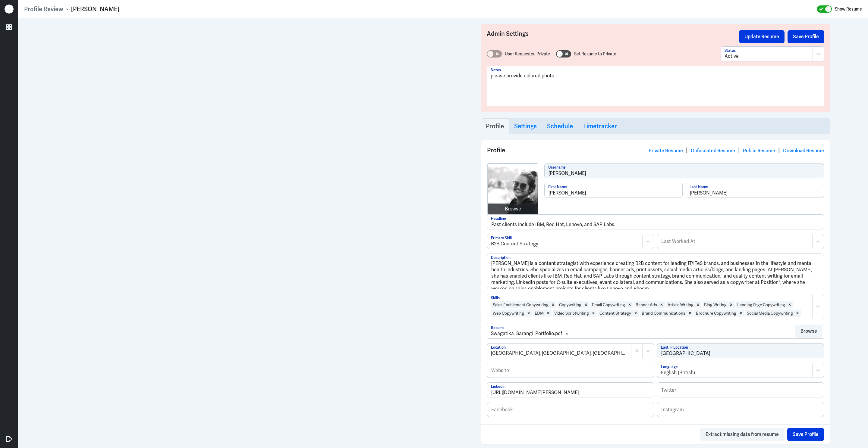 The width and height of the screenshot is (868, 448). What do you see at coordinates (619, 313) in the screenshot?
I see `div: Content StrategyRemove Content Strategy` at bounding box center [619, 313].